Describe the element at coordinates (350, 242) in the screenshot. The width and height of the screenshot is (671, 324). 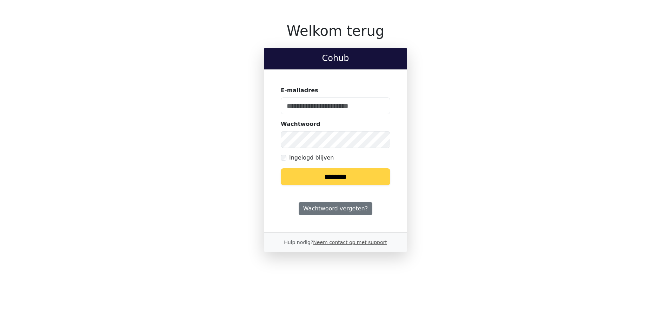
I see `a: Neem contact op met support` at that location.